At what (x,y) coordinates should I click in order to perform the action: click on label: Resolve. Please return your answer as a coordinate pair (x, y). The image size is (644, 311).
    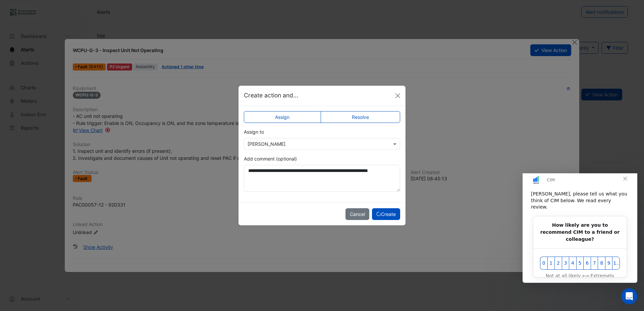
    Looking at the image, I should click on (360, 117).